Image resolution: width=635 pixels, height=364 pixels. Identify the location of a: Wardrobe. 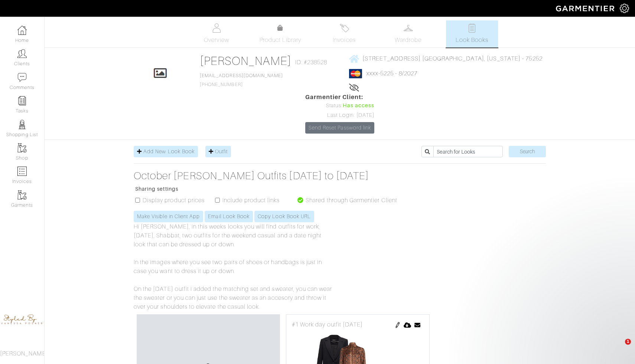
(408, 34).